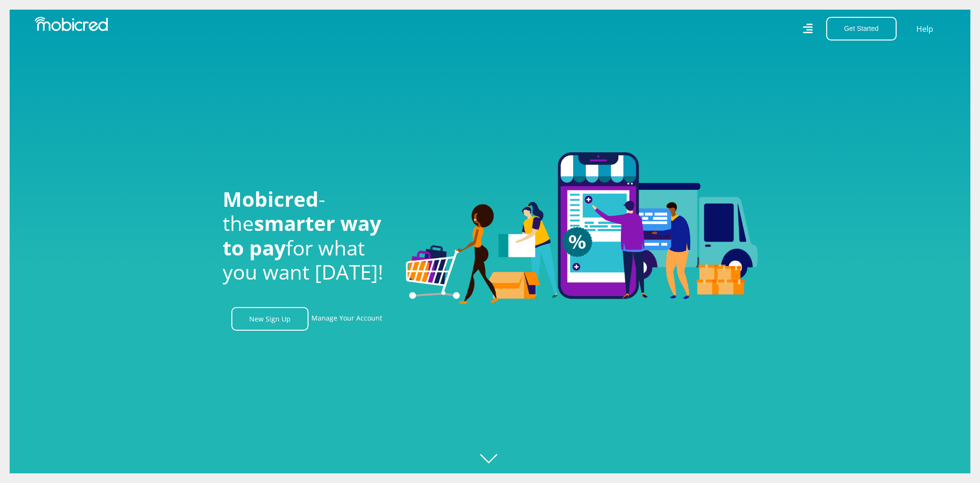 The image size is (980, 483). Describe the element at coordinates (271, 198) in the screenshot. I see `span: Mobicred` at that location.